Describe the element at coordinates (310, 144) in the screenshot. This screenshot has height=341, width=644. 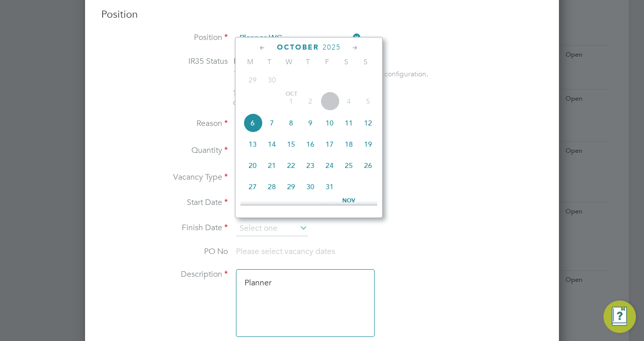
I see `span: 16` at that location.